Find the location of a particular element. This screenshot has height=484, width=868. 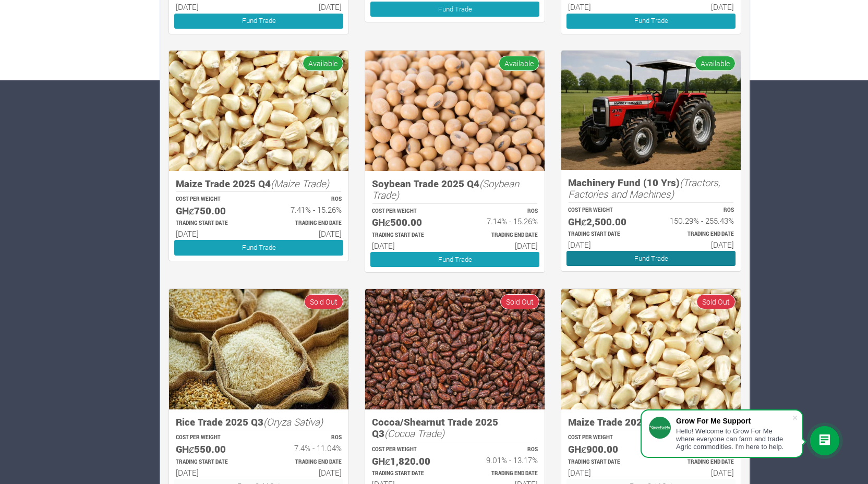

h5: GHȼ2,500.00 is located at coordinates (605, 222).